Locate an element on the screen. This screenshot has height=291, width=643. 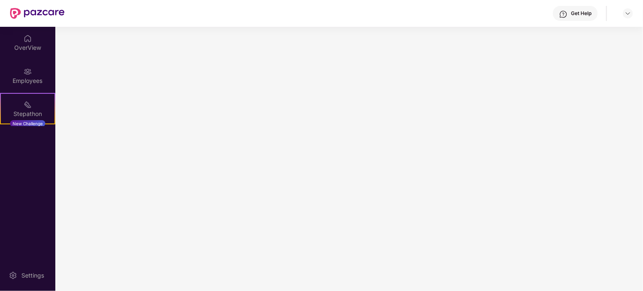
img: svg+xml;base64,PHN2ZyBpZD0iU2V0dGluZy0yMHgyMCIgeG1sbnM9Imh0dHA6Ly93d3cudzMub3JnLzIwMDAvc3ZnIiB3aW... is located at coordinates (13, 276).